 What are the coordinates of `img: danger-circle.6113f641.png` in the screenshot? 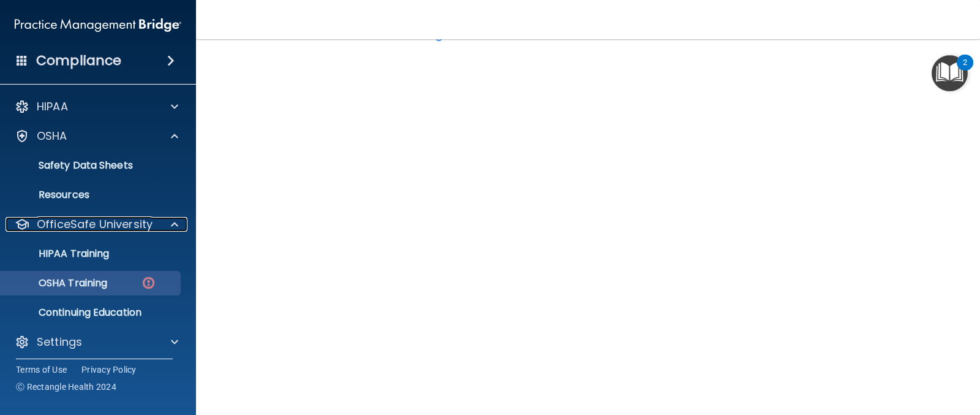 It's located at (148, 283).